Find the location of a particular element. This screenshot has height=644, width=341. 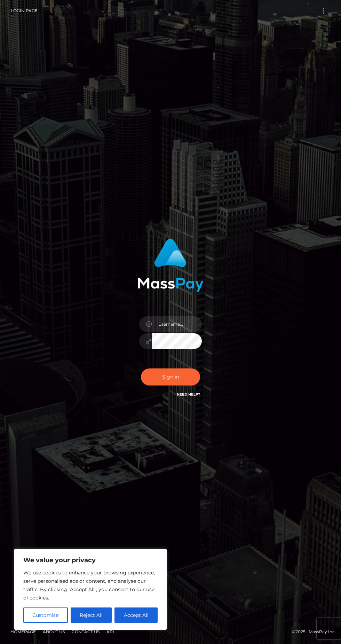

a: Contact Us is located at coordinates (85, 631).